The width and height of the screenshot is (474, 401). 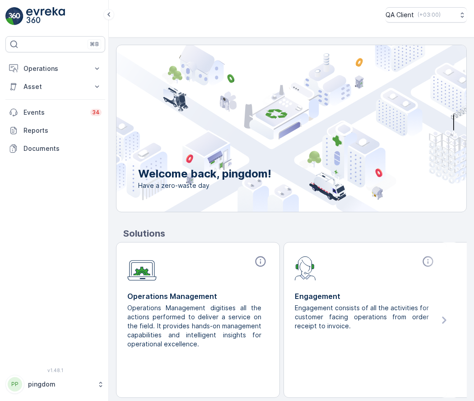 I want to click on img: logo, so click(x=14, y=16).